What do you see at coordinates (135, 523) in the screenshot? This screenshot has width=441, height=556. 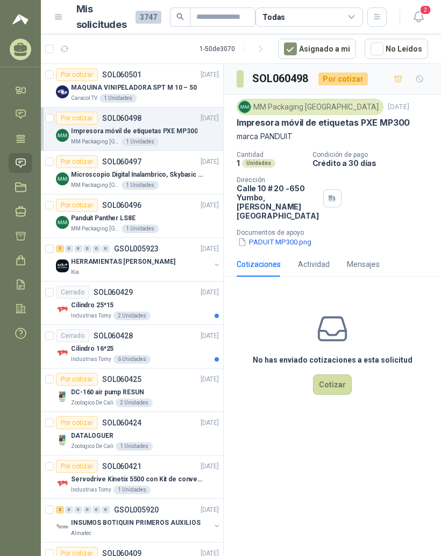 I see `p: INSUMOS BOTIQUIN PRIMEROS AUXILIOS` at bounding box center [135, 523].